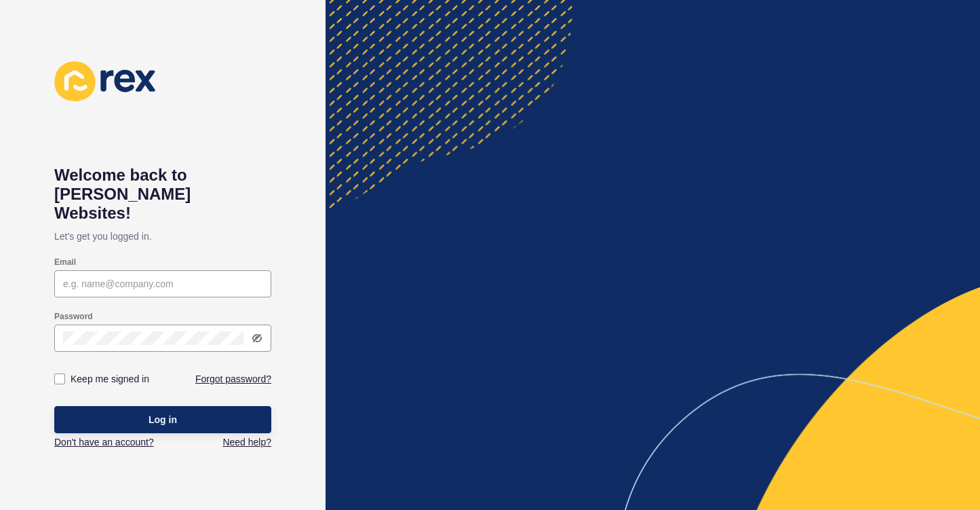  What do you see at coordinates (234, 379) in the screenshot?
I see `a: Forgot password?` at bounding box center [234, 379].